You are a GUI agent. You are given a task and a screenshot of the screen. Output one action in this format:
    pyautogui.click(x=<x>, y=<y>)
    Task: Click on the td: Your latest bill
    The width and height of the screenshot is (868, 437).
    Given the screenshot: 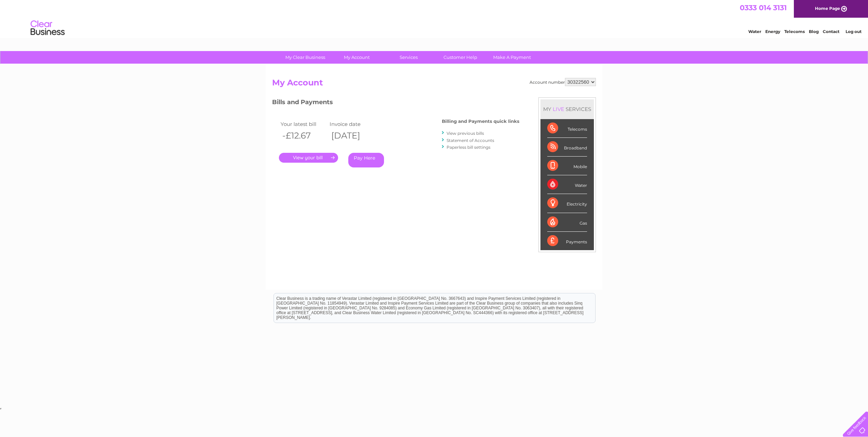 What is the action you would take?
    pyautogui.click(x=303, y=124)
    